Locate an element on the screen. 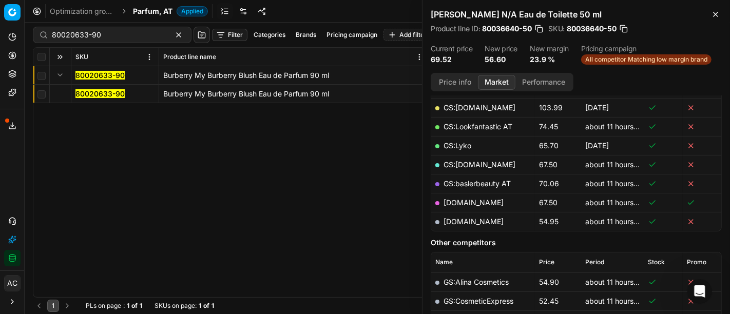 The width and height of the screenshot is (730, 314). a: GS:Lyko is located at coordinates (458, 145).